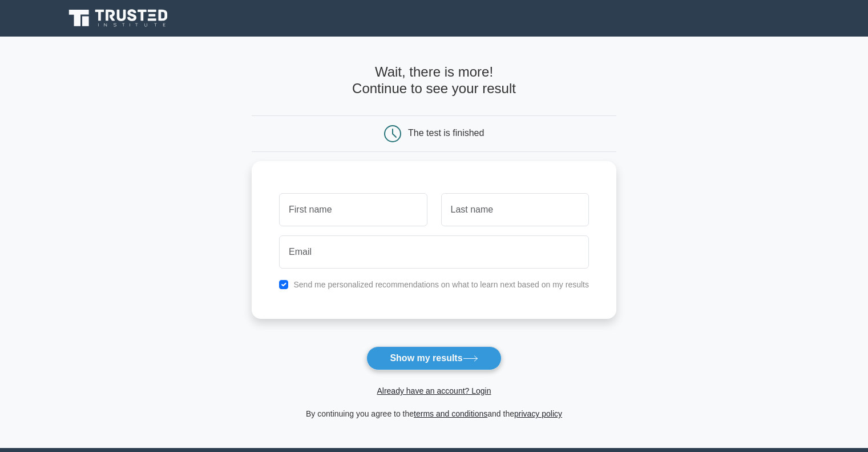  What do you see at coordinates (434, 81) in the screenshot?
I see `h4: Wait, there is more! Continue to see your result` at bounding box center [434, 81].